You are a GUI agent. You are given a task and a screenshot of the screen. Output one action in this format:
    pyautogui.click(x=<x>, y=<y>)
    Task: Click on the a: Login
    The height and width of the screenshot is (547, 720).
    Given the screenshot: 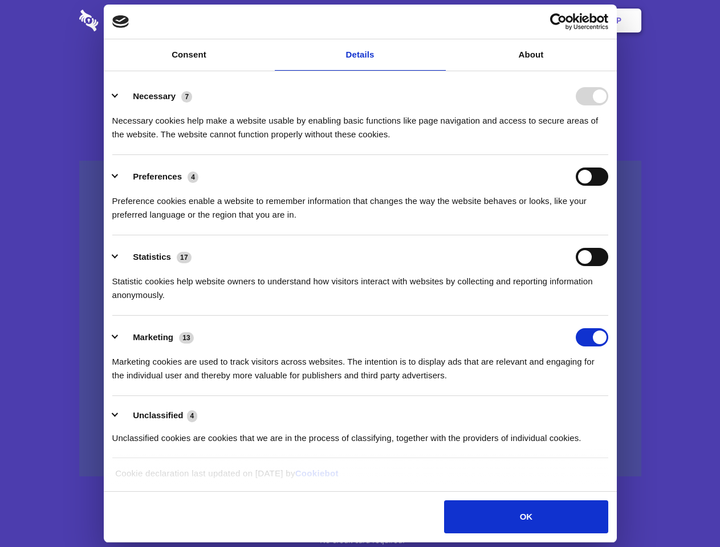 What is the action you would take?
    pyautogui.click(x=542, y=21)
    